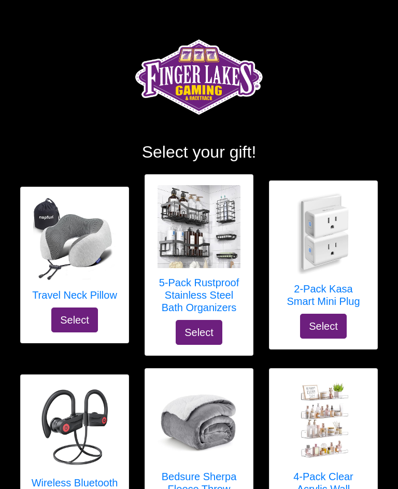 The width and height of the screenshot is (398, 489). Describe the element at coordinates (199, 152) in the screenshot. I see `h2: Select your gift!` at that location.